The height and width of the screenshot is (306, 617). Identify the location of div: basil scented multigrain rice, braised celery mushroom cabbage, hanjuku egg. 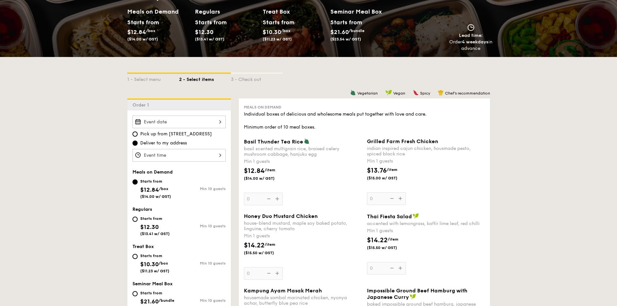
(303, 151).